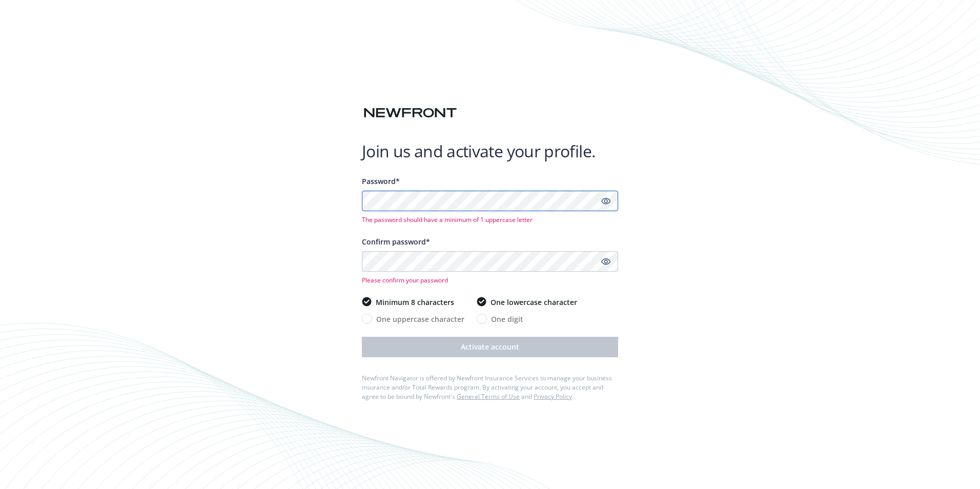  I want to click on span: Minimum 8 characters, so click(415, 302).